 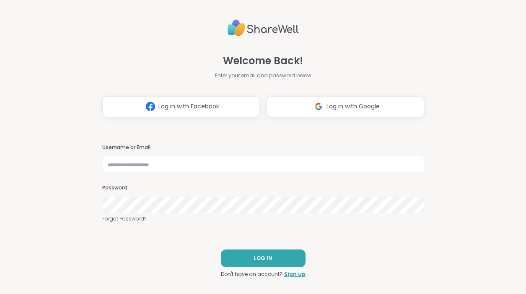 What do you see at coordinates (263, 61) in the screenshot?
I see `span: Welcome Back!` at bounding box center [263, 61].